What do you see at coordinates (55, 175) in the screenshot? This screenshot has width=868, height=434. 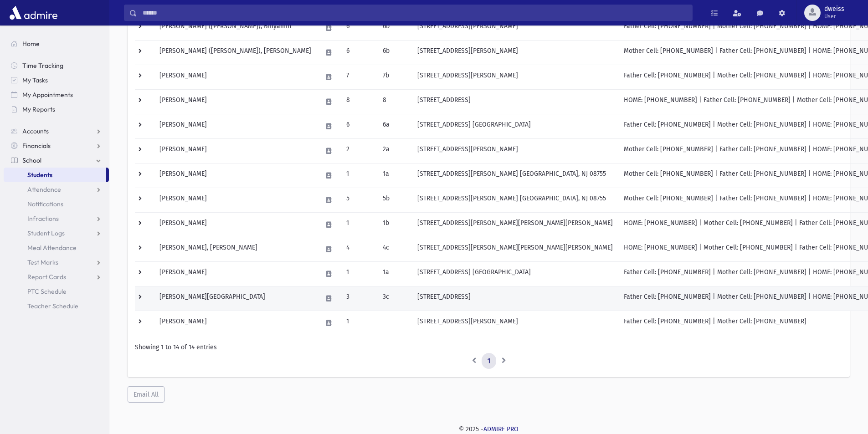 I see `a: Students` at bounding box center [55, 175].